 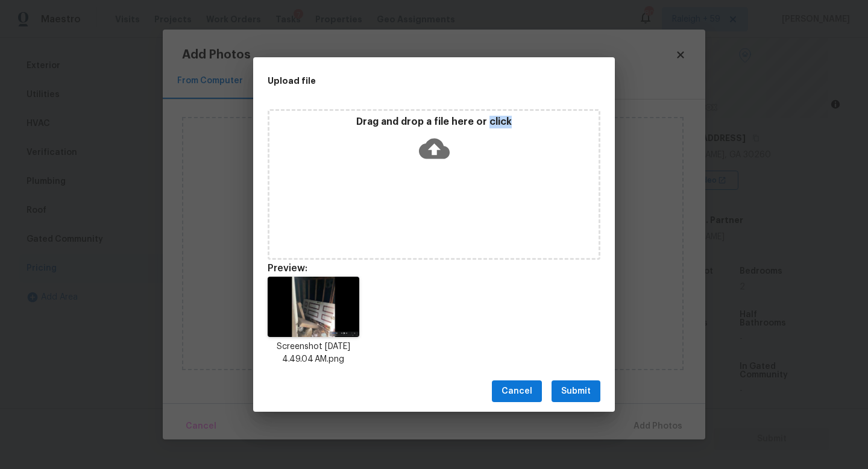 I want to click on p: Drag and drop a file here or click, so click(x=434, y=122).